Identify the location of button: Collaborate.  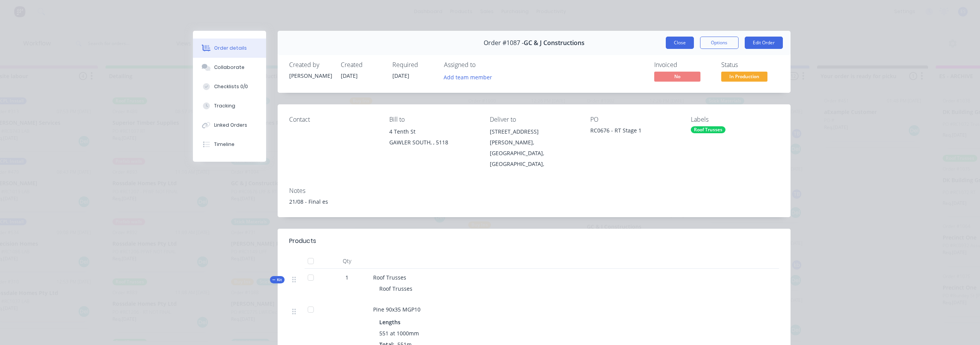
(230, 68).